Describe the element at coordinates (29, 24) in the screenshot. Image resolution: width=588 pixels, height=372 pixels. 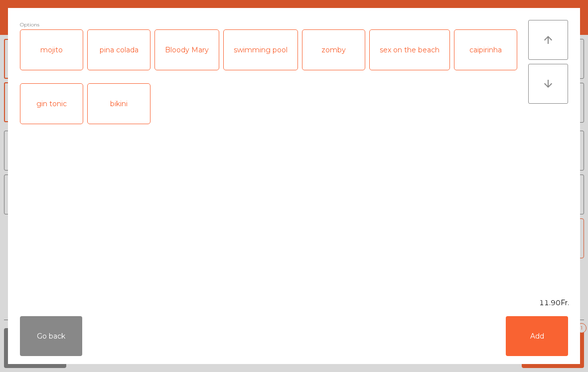
I see `span: Options` at that location.